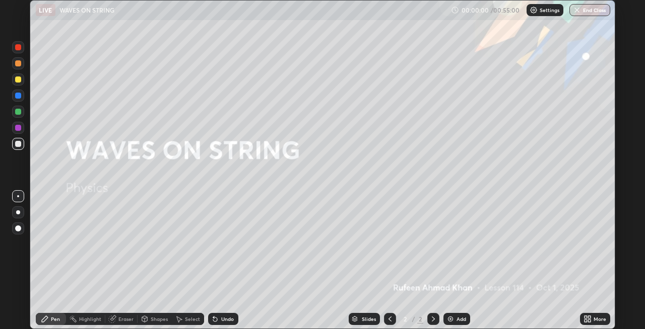 This screenshot has width=645, height=329. I want to click on div: Eraser, so click(126, 319).